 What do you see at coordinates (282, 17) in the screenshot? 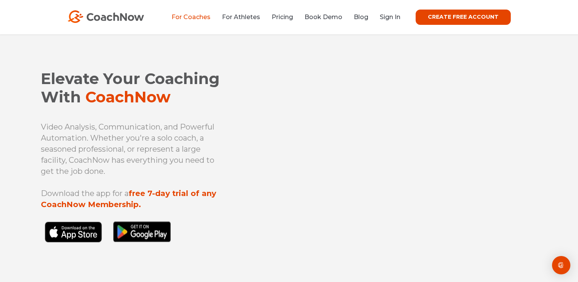
I see `a: Pricing` at bounding box center [282, 17].